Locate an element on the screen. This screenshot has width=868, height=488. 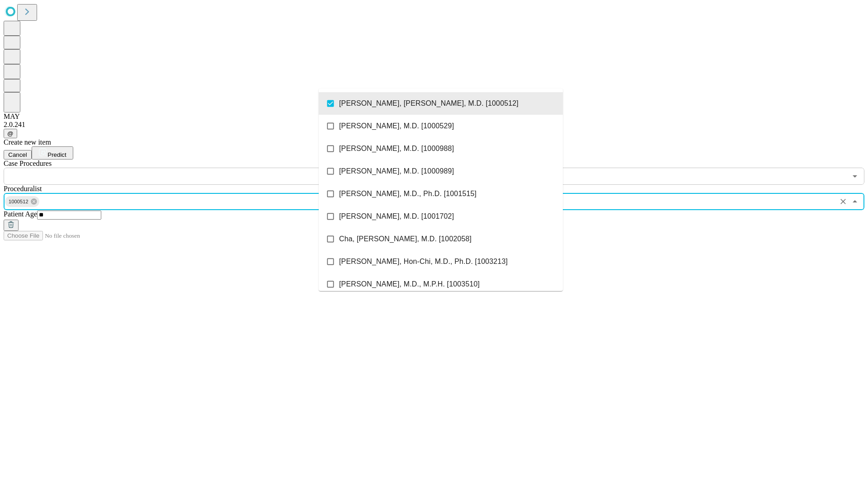
button: Predict is located at coordinates (52, 153).